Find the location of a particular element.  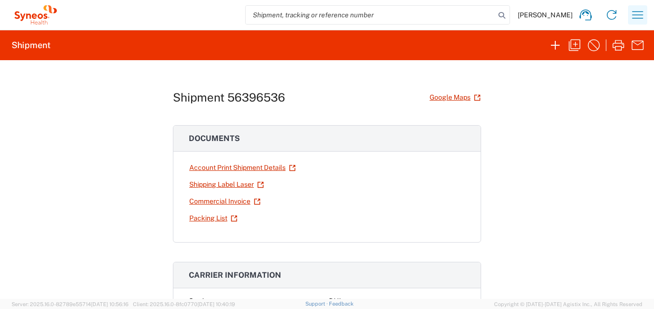

span: Carrier information is located at coordinates (235, 275).